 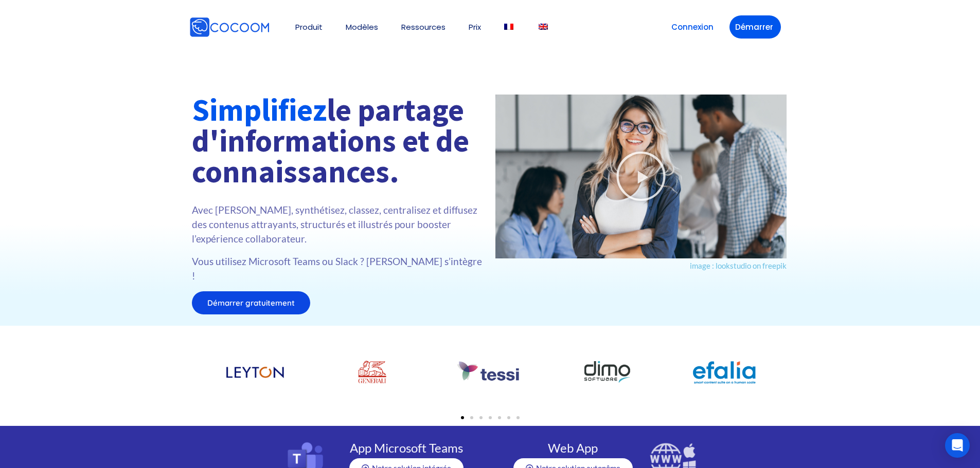 I want to click on a: Produit, so click(x=309, y=27).